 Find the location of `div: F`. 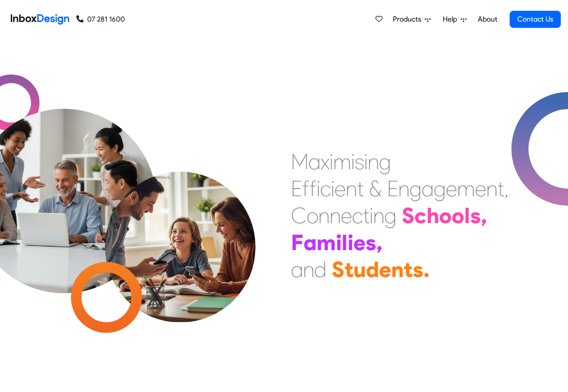

div: F is located at coordinates (297, 242).